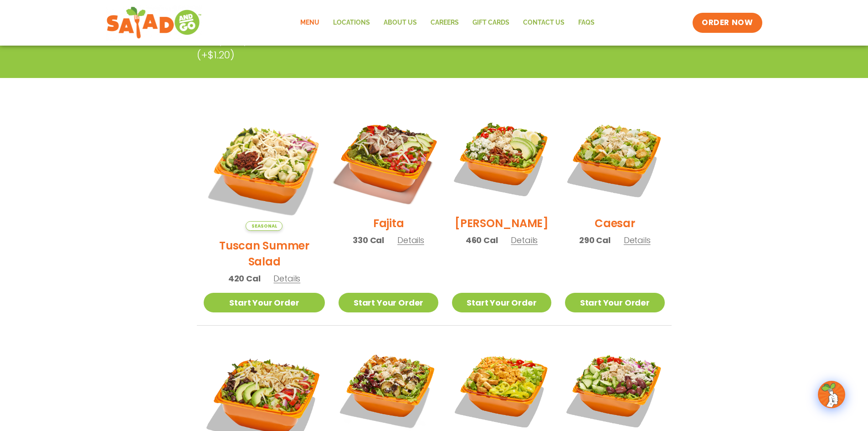  I want to click on span: 420 Cal, so click(244, 278).